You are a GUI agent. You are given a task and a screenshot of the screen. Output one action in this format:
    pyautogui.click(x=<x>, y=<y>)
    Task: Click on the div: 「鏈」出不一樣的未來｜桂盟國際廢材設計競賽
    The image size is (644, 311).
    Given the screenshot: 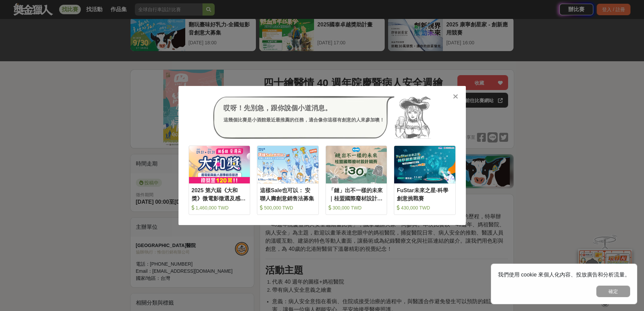 What is the action you would take?
    pyautogui.click(x=357, y=194)
    